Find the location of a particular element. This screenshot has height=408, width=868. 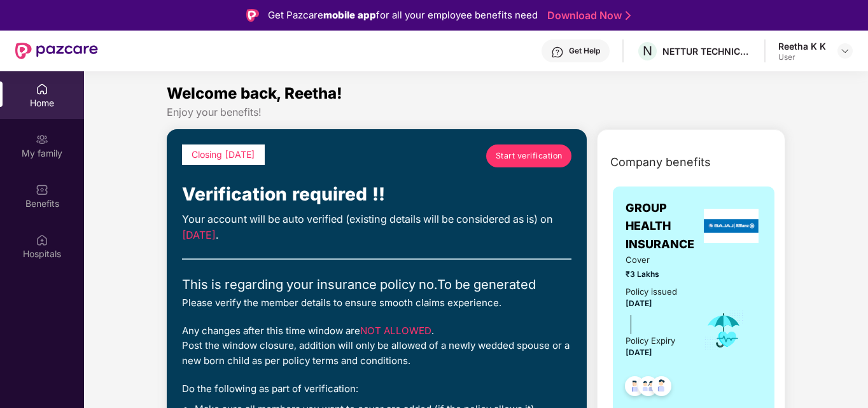

img: svg+xml;base64,PHN2ZyBpZD0iSGVscC0zMngzMiIgeG1sbnM9Imh0dHA6Ly93d3cudzMub3JnLzIwMDAvc3ZnIiB3aWR0aD... is located at coordinates (558, 52).